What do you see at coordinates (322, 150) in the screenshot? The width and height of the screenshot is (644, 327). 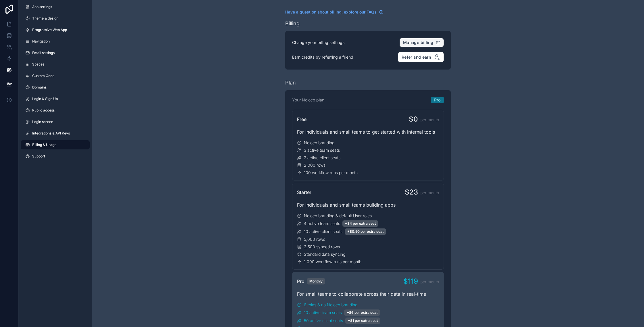 I see `span: 3 active team seats` at bounding box center [322, 150].